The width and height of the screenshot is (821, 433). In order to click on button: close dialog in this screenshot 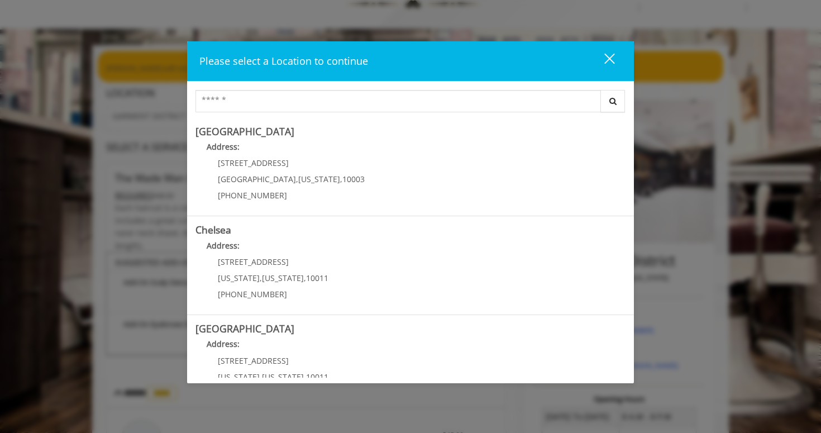, I will do `click(603, 61)`.